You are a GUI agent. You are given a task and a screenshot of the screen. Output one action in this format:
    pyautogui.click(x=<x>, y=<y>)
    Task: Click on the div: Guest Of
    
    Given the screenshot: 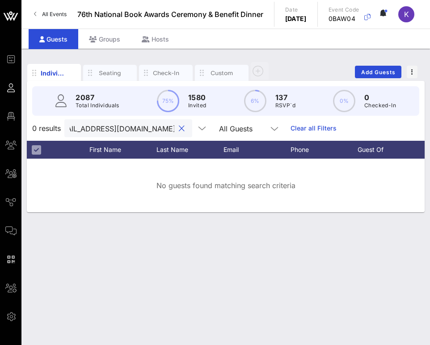 What is the action you would take?
    pyautogui.click(x=391, y=150)
    